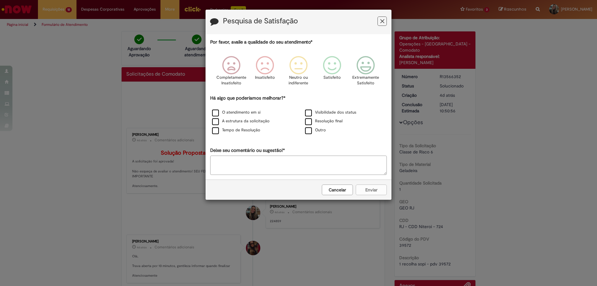 Image resolution: width=597 pixels, height=286 pixels. I want to click on label: Tempo de Resolução, so click(236, 130).